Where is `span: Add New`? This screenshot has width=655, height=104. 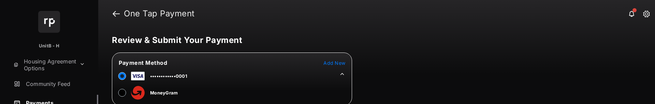
span: Add New is located at coordinates (334, 63).